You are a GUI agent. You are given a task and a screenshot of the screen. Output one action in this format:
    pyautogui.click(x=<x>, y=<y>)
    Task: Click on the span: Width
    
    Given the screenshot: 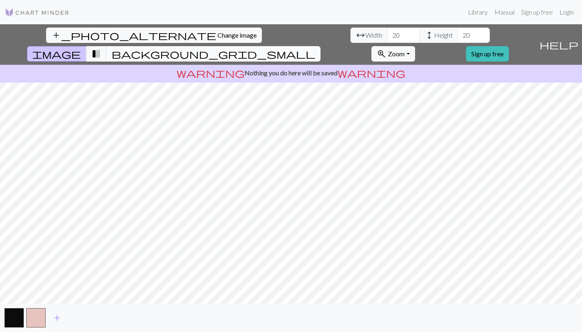 What is the action you would take?
    pyautogui.click(x=374, y=35)
    